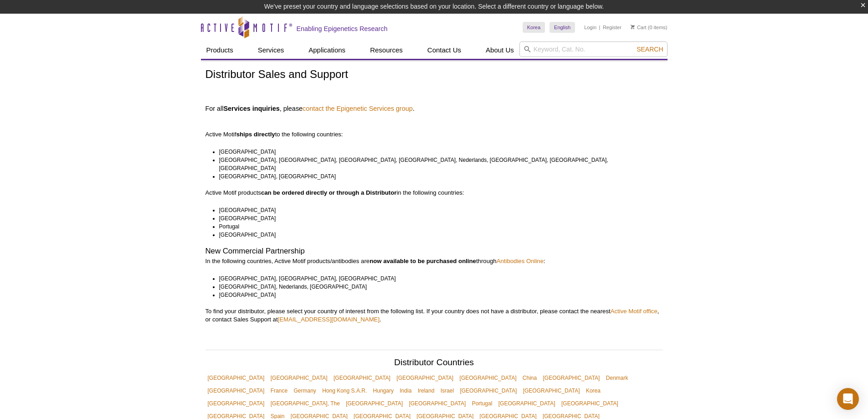  What do you see at coordinates (387, 50) in the screenshot?
I see `a: Resources` at bounding box center [387, 50].